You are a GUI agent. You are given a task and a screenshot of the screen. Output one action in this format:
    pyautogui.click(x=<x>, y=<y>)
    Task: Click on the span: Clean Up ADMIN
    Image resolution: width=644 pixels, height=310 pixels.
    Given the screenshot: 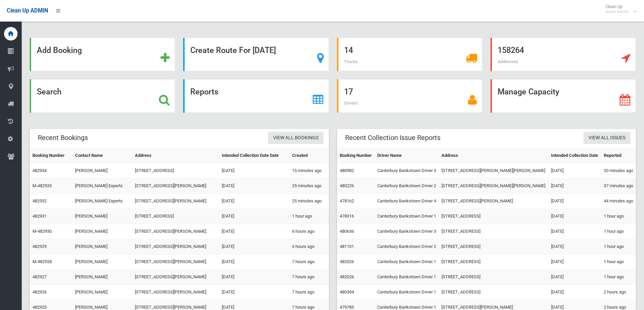 What is the action you would take?
    pyautogui.click(x=27, y=10)
    